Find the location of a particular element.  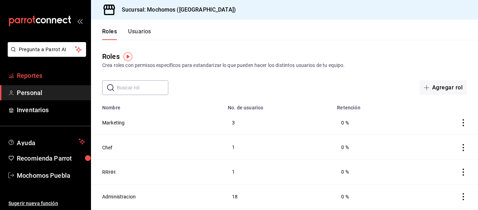

button: Usuarios is located at coordinates (140, 34).